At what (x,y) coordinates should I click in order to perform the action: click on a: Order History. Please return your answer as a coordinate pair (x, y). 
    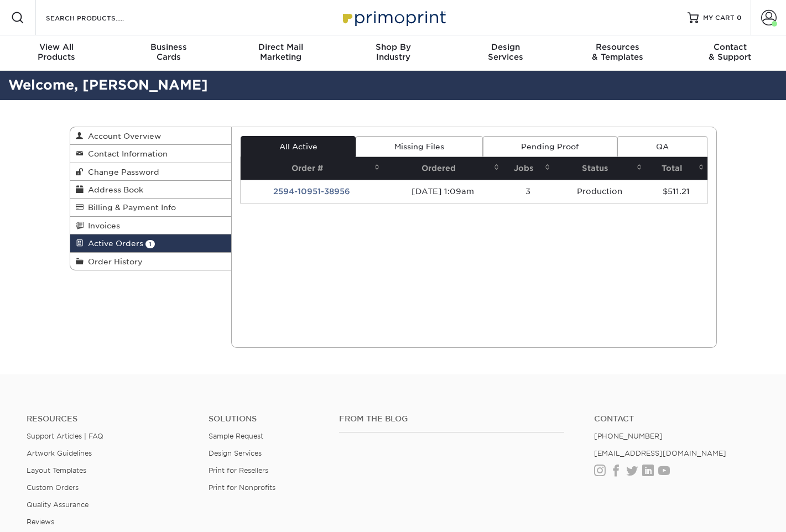
    Looking at the image, I should click on (151, 261).